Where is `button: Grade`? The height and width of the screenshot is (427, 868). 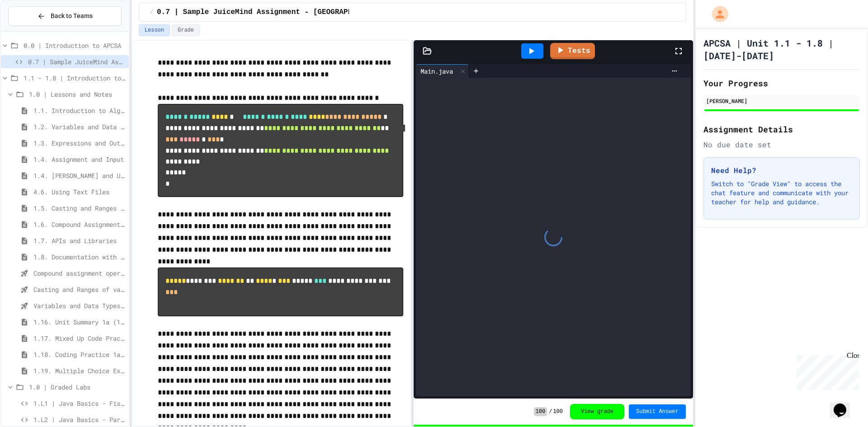
button: Grade is located at coordinates (186, 30).